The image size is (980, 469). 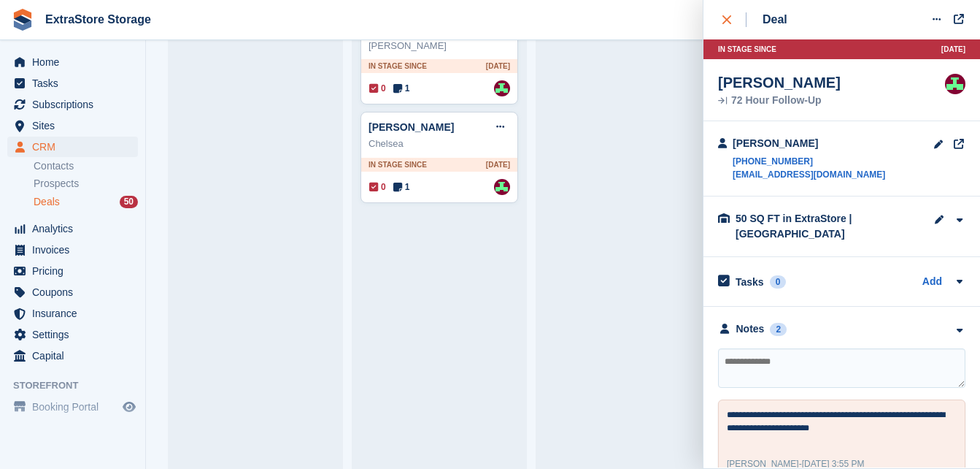 What do you see at coordinates (76, 313) in the screenshot?
I see `span: Insurance` at bounding box center [76, 313].